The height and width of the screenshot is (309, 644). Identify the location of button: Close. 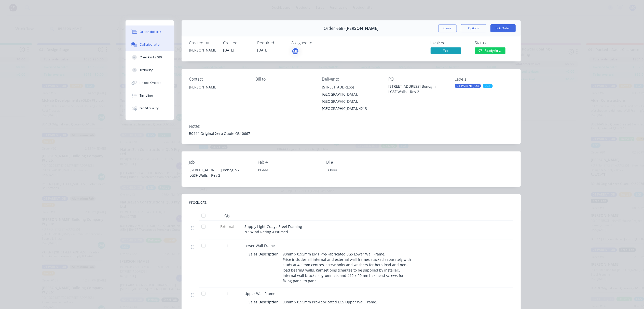
(447, 28).